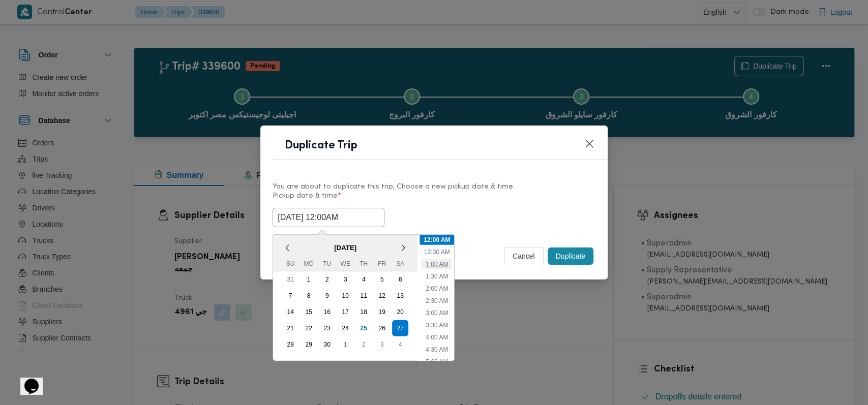 The width and height of the screenshot is (868, 405). I want to click on input: Choose date & time, so click(328, 217).